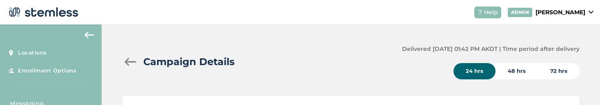 The height and width of the screenshot is (105, 600). What do you see at coordinates (517, 71) in the screenshot?
I see `div: 48 hrs` at bounding box center [517, 71].